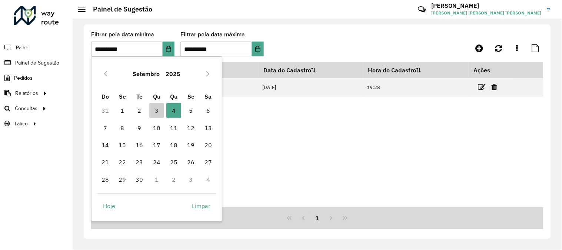  I want to click on button: Hoje, so click(109, 206).